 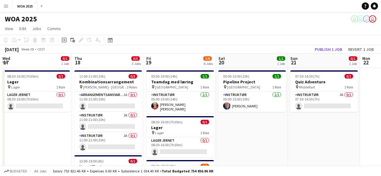 What do you see at coordinates (164, 76) in the screenshot?
I see `span: 05:00-19:00 (14h)` at bounding box center [164, 76].